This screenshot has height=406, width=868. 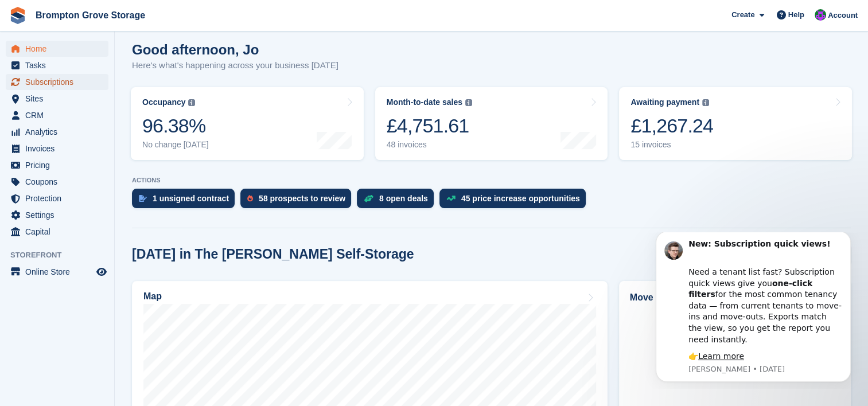 I want to click on span: Account, so click(x=843, y=16).